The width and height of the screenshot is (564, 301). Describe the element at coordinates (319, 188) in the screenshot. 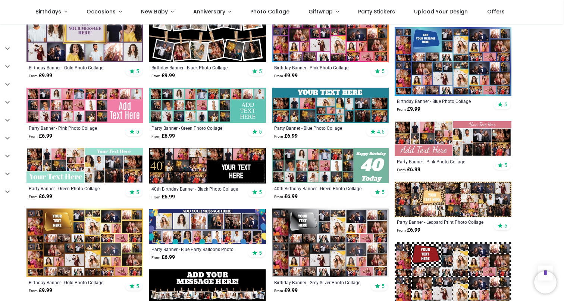

I see `div: 40th Birthday Banner - Green Photo Collage` at that location.